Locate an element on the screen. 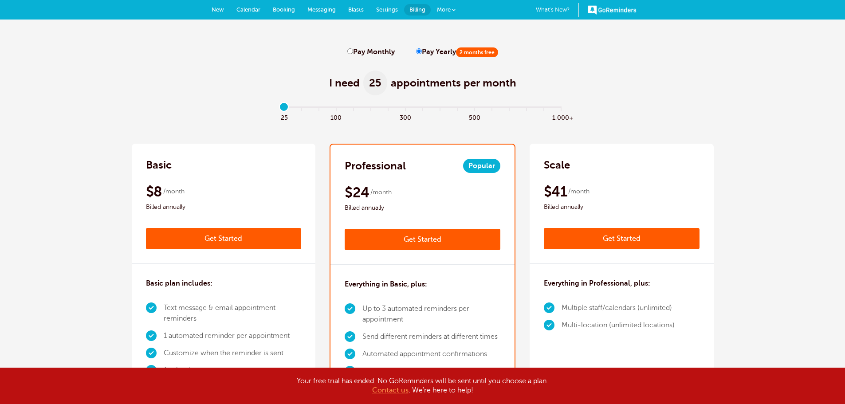 The height and width of the screenshot is (404, 845). span: Messaging is located at coordinates (321, 9).